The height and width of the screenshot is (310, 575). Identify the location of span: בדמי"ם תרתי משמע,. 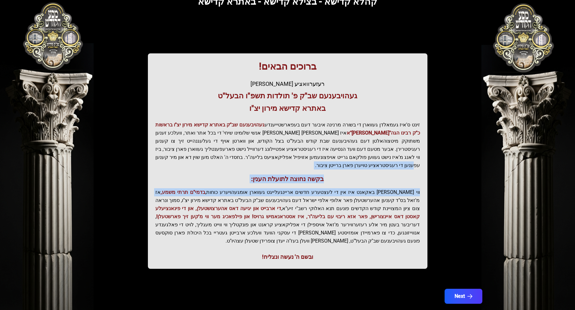
(183, 192).